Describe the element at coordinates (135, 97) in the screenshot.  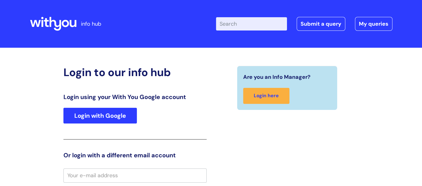
I see `h3: Login using your With You Google account` at that location.